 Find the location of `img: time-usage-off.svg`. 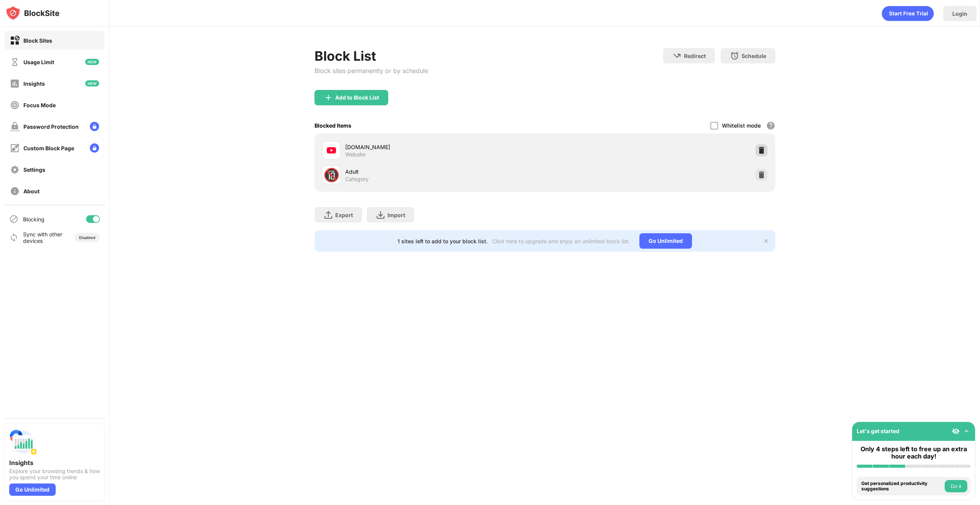

img: time-usage-off.svg is located at coordinates (15, 62).